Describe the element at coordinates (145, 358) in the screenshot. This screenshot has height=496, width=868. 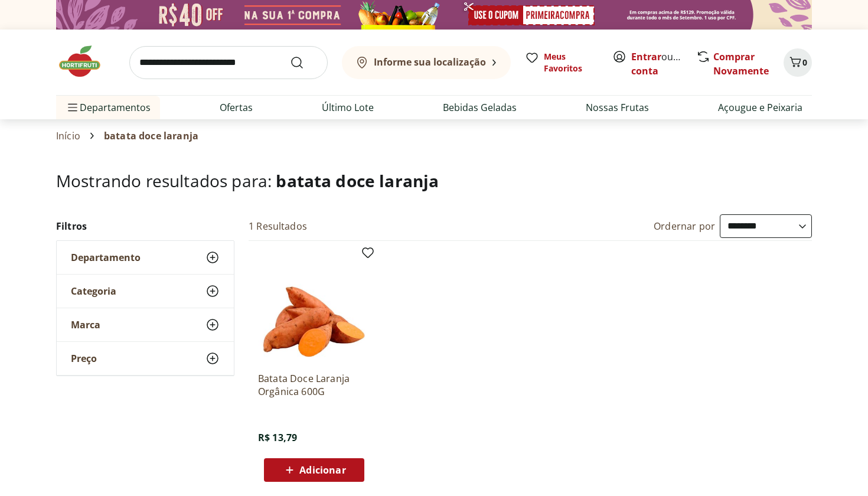
I see `button: Preço` at that location.